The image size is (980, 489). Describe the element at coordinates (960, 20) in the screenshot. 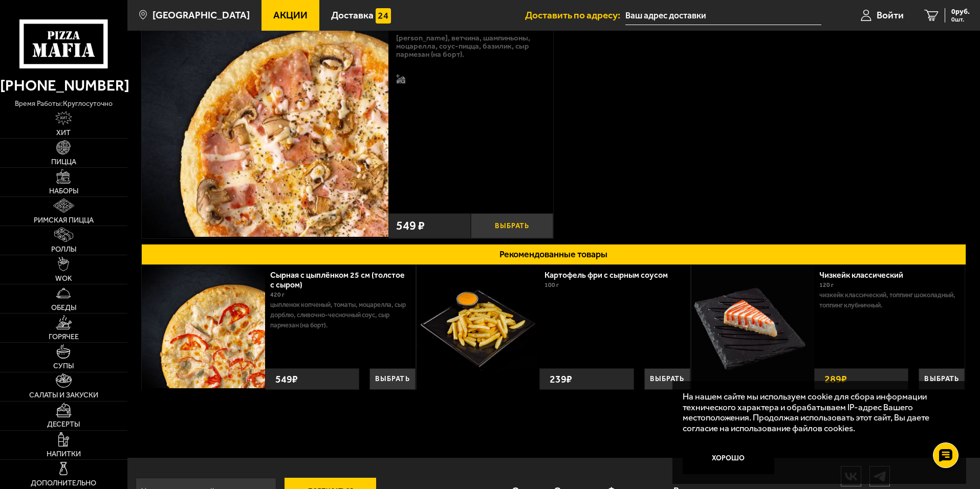

I see `span: 0 шт.` at that location.